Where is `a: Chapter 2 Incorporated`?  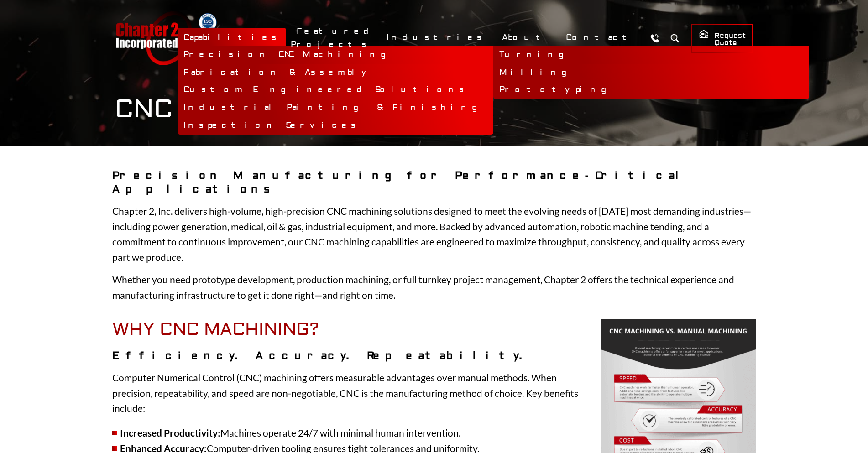 a: Chapter 2 Incorporated is located at coordinates (153, 38).